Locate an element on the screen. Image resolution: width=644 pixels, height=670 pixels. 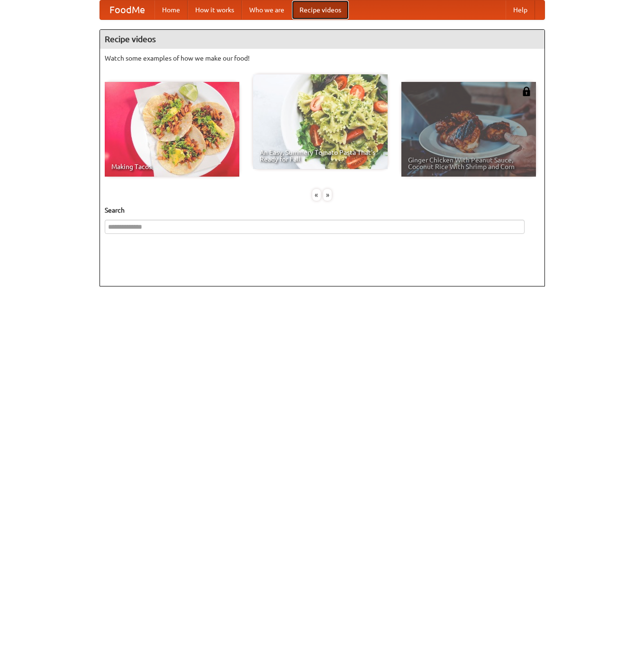
span: Making Tacos is located at coordinates (172, 167).